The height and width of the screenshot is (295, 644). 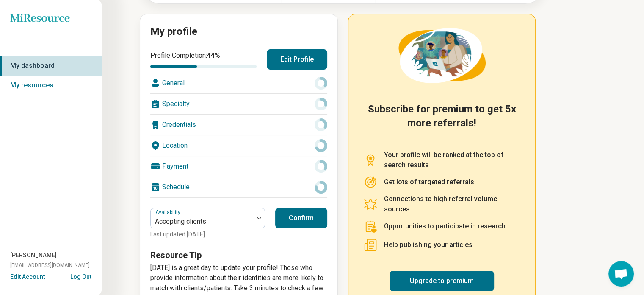 I want to click on a: Upgrade to premium, so click(x=442, y=280).